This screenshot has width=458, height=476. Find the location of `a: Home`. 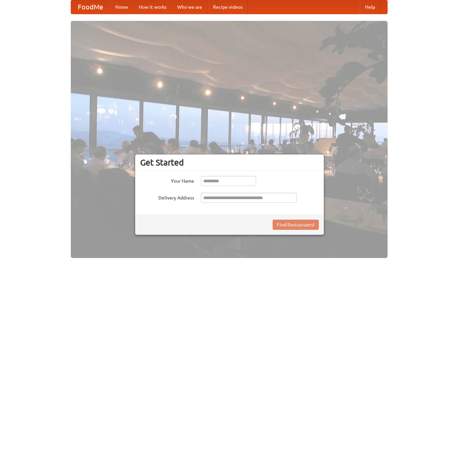

a: Home is located at coordinates (121, 7).